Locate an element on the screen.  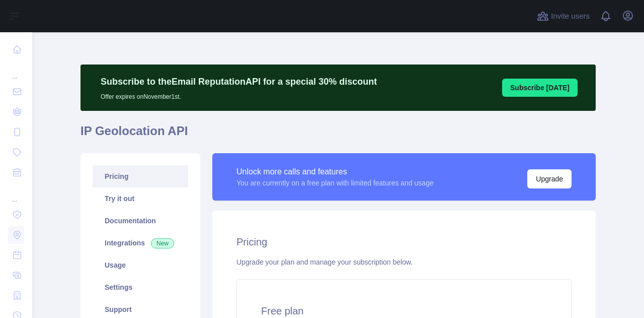
a: Integrations New is located at coordinates (140, 243).